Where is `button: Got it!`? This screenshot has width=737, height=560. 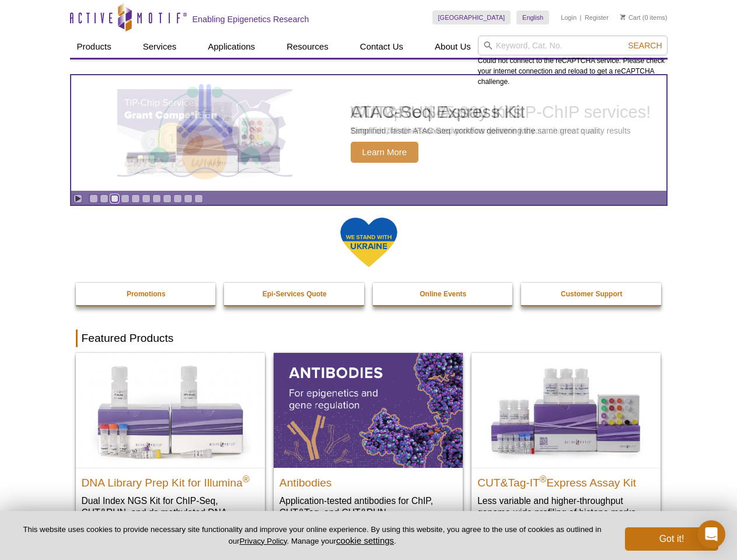 button: Got it! is located at coordinates (671, 539).